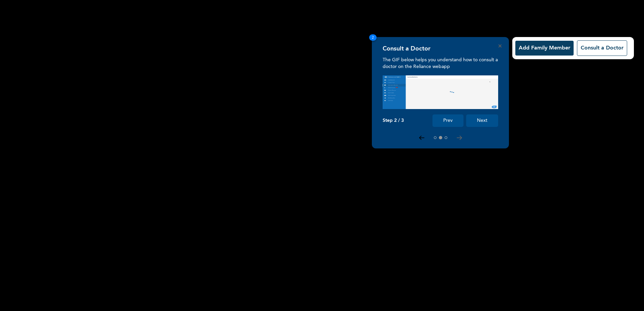 The height and width of the screenshot is (311, 644). Describe the element at coordinates (602, 48) in the screenshot. I see `button: Consult a Doctor` at that location.